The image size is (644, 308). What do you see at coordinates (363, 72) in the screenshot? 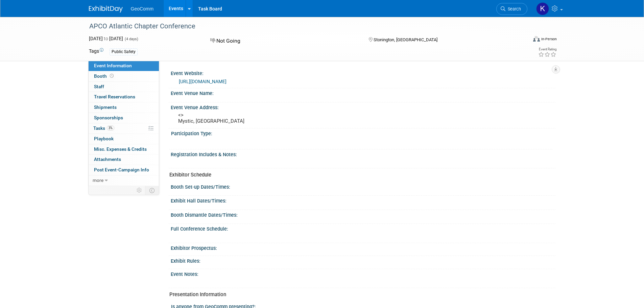
I see `div: Event Website:` at bounding box center [363, 72].